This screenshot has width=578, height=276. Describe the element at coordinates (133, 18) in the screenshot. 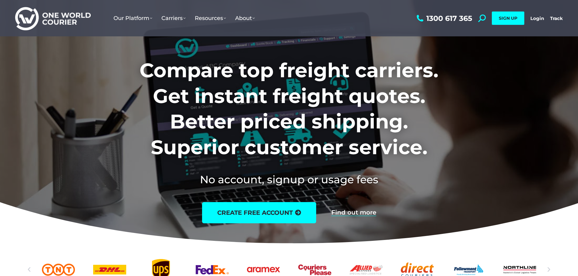

I see `a: Our Platform` at that location.